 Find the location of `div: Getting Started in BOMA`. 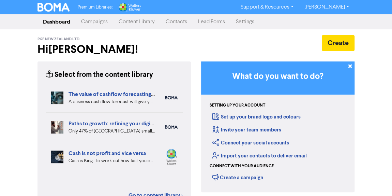

div: Getting Started in BOMA is located at coordinates (278, 126).